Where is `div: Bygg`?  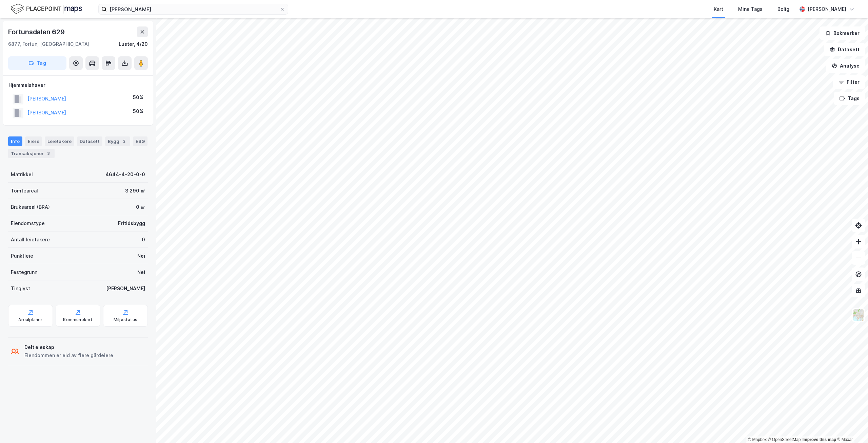
div: Bygg is located at coordinates (118, 141).